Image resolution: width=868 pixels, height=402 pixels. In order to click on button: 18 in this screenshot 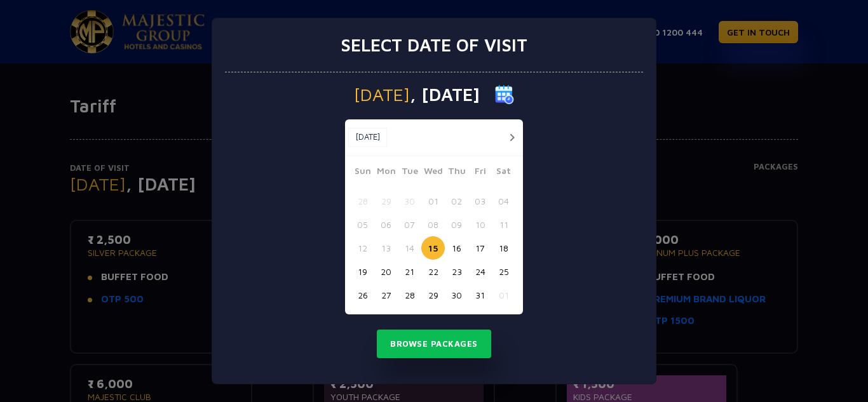, I will do `click(503, 248)`.